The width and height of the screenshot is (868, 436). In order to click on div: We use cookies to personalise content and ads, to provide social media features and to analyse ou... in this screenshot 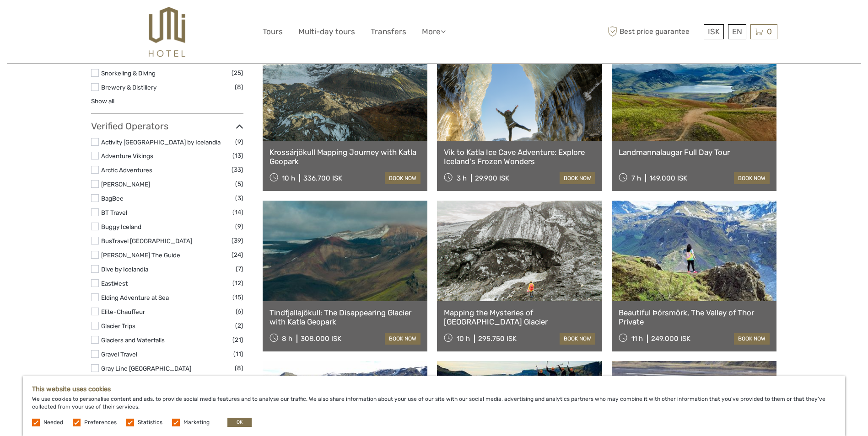, I will do `click(434, 406)`.